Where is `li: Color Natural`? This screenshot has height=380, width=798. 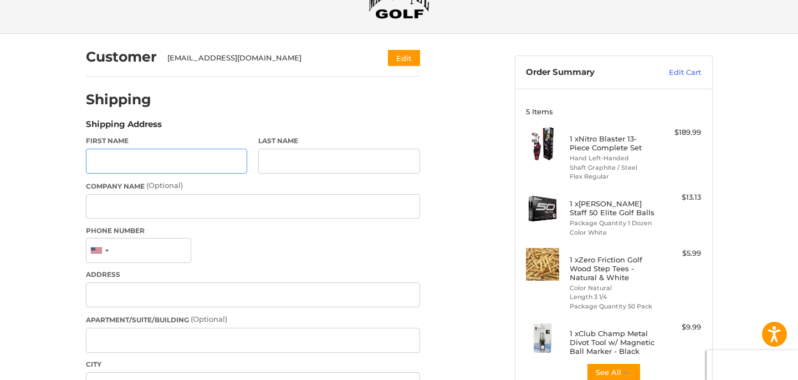 li: Color Natural is located at coordinates (612, 288).